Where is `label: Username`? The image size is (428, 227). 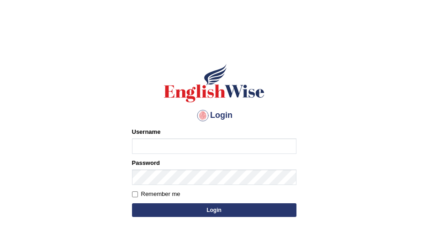 label: Username is located at coordinates (146, 131).